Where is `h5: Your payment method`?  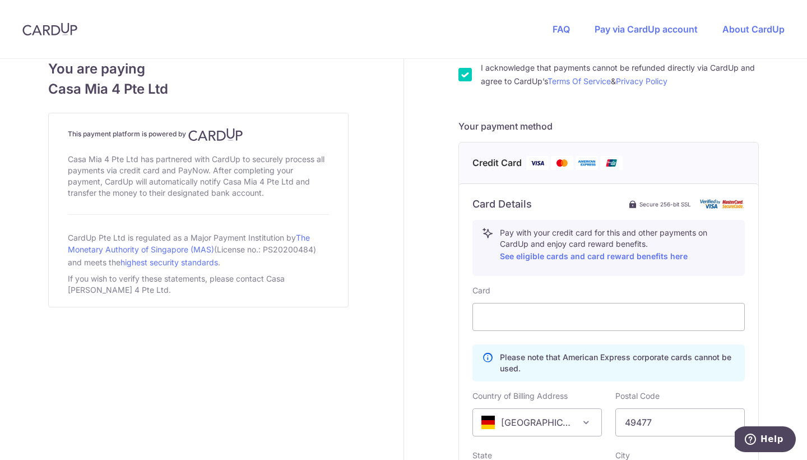 h5: Your payment method is located at coordinates (609, 126).